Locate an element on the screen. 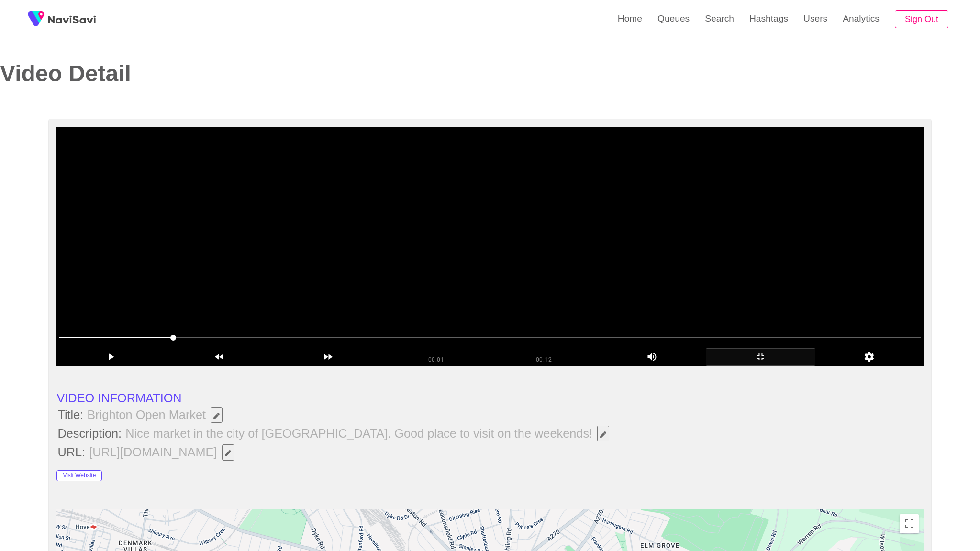 The width and height of the screenshot is (980, 551). li: VIDEO INFORMATION is located at coordinates (489, 397).